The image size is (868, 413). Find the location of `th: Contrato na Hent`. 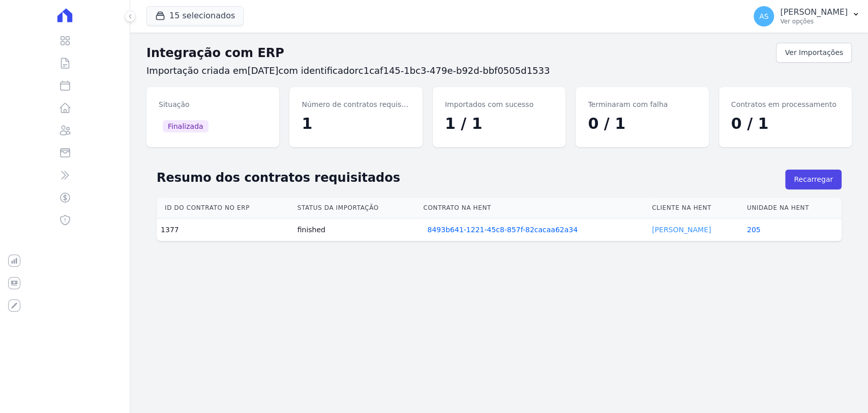

th: Contrato na Hent is located at coordinates (533, 208).